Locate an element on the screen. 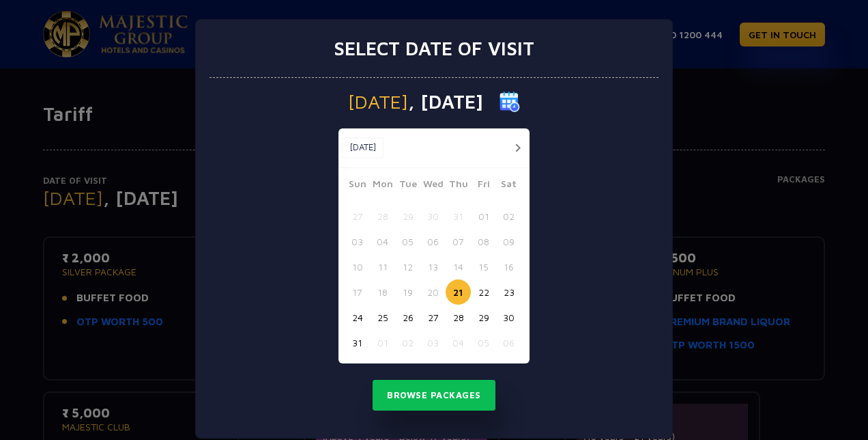 This screenshot has width=868, height=440. button: 10 is located at coordinates (357, 266).